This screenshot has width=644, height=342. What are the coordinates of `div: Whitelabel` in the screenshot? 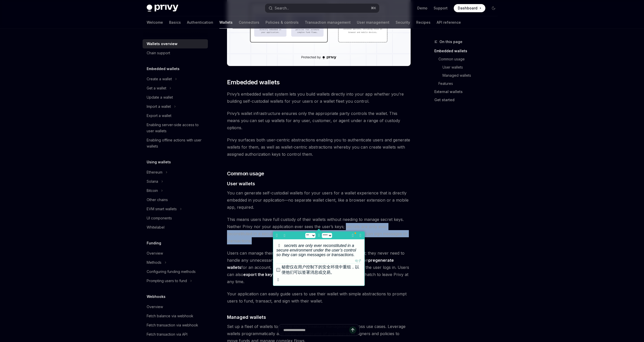 It's located at (155, 227).